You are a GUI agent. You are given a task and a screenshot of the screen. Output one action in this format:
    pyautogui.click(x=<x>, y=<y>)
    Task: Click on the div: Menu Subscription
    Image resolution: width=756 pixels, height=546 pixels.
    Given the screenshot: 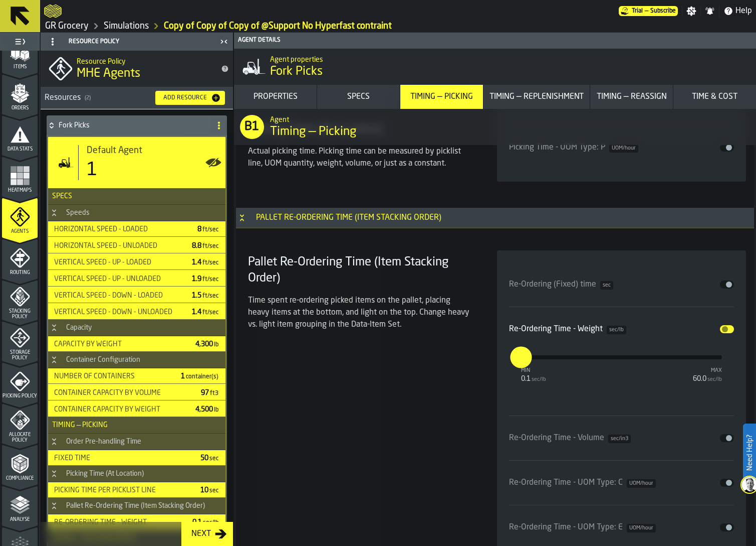 What is the action you would take?
    pyautogui.click(x=649, y=11)
    